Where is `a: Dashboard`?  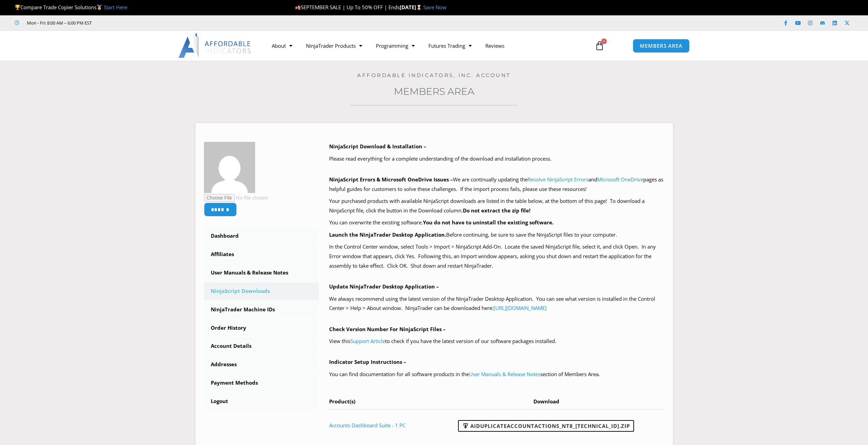 a: Dashboard is located at coordinates (261, 236).